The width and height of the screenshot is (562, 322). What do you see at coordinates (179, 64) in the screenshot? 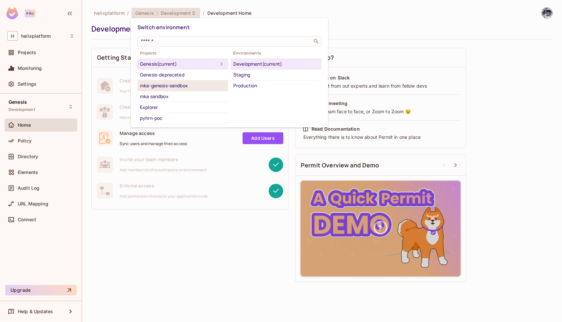
I see `div: Genesis (current)` at bounding box center [179, 64].